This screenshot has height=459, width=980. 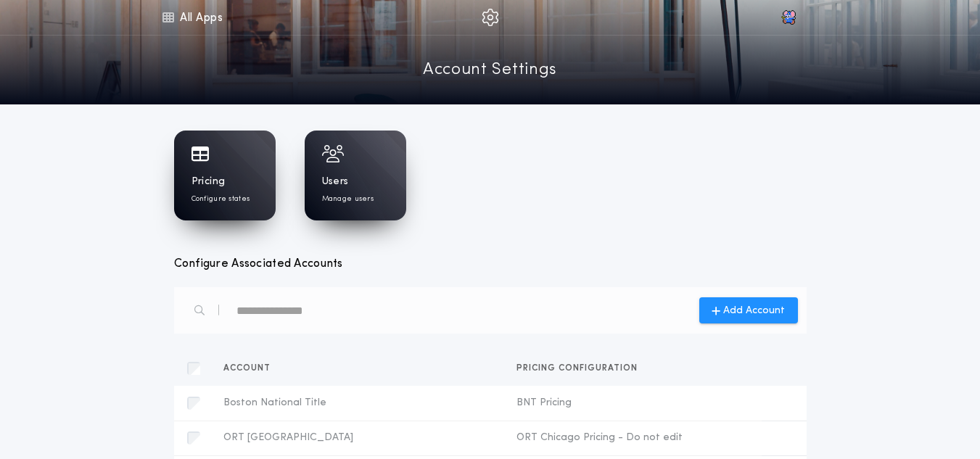 What do you see at coordinates (580, 368) in the screenshot?
I see `span: Pricing configuration` at bounding box center [580, 368].